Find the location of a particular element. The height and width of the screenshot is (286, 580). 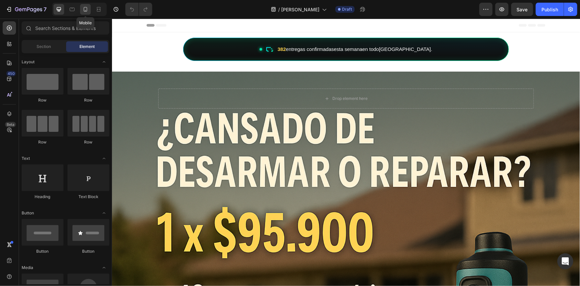

span: Media is located at coordinates (27, 267).